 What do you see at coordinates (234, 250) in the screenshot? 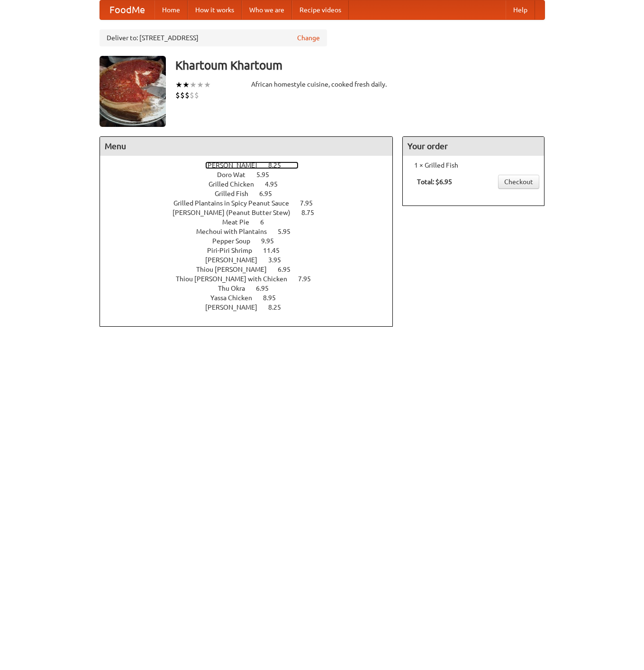
I see `span: Piri-Piri Shrimp` at bounding box center [234, 250].